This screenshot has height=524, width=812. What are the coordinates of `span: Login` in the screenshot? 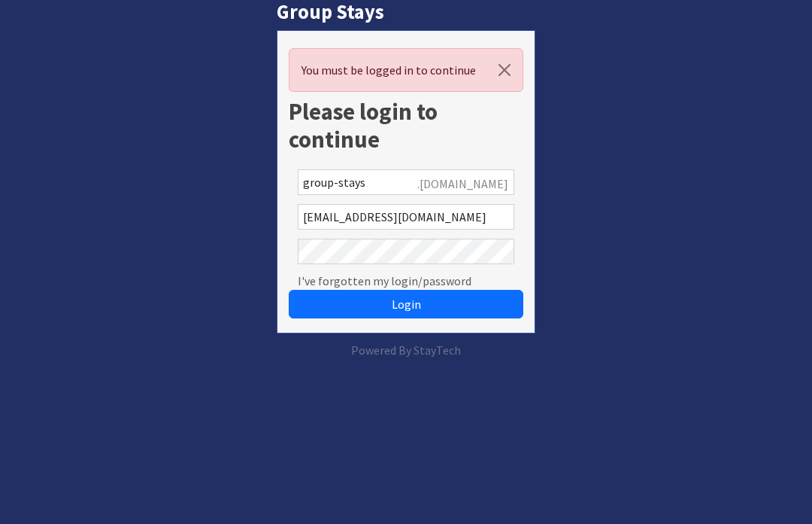 It's located at (406, 304).